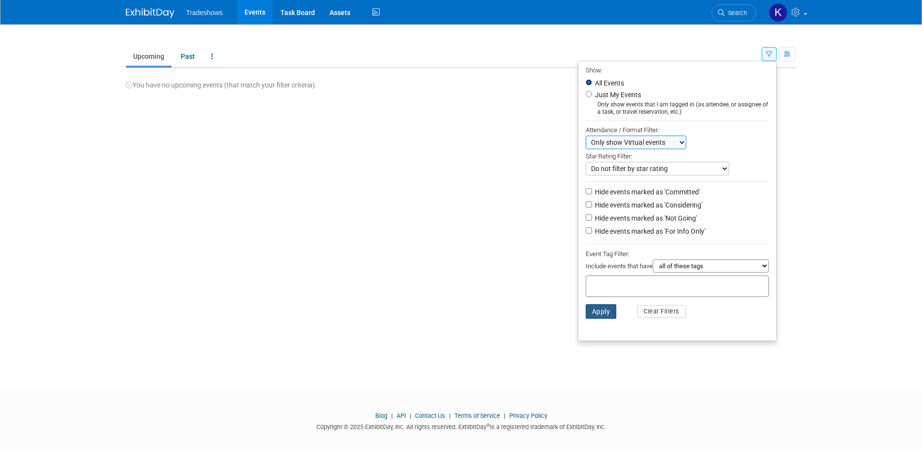  Describe the element at coordinates (677, 254) in the screenshot. I see `div: Event Tag Filter:` at that location.